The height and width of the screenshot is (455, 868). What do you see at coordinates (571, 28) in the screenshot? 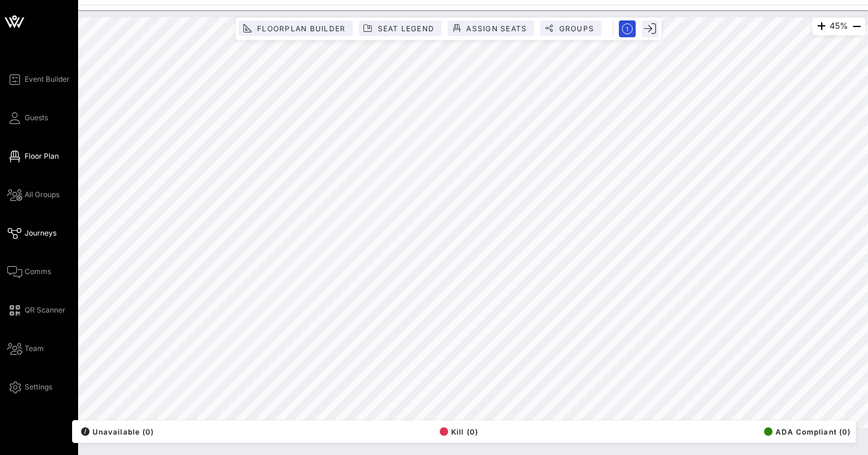
I see `button: Groups` at bounding box center [571, 28].